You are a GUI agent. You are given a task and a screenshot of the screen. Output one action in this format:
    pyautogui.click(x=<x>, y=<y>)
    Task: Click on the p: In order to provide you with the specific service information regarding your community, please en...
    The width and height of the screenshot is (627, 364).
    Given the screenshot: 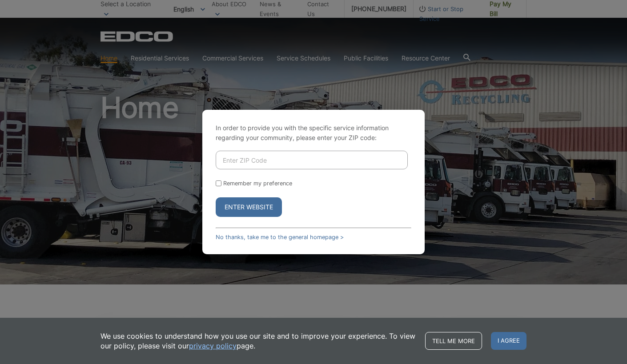 What is the action you would take?
    pyautogui.click(x=313, y=133)
    